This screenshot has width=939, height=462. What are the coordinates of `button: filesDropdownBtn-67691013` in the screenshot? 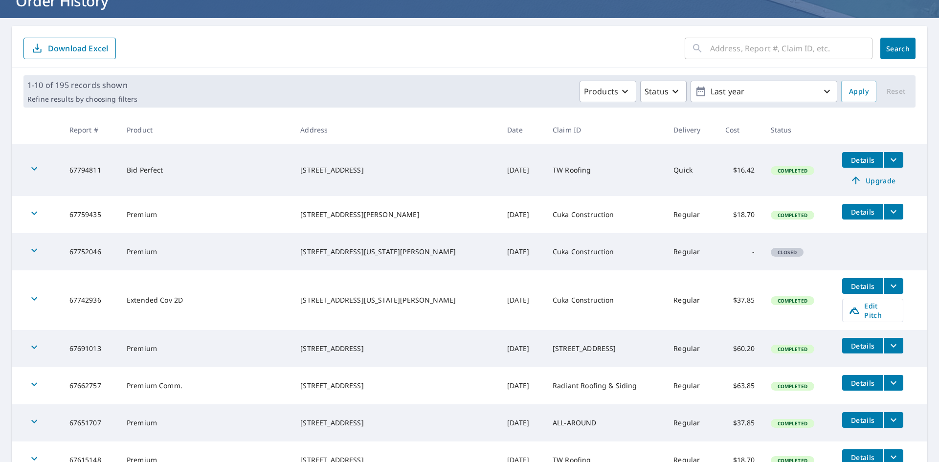 It's located at (893, 346).